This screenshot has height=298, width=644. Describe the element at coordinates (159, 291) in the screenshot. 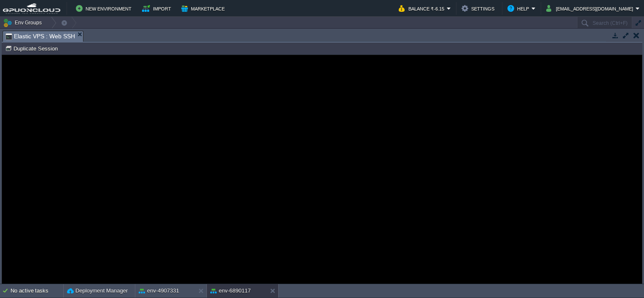

I see `button: env-4907331` at that location.